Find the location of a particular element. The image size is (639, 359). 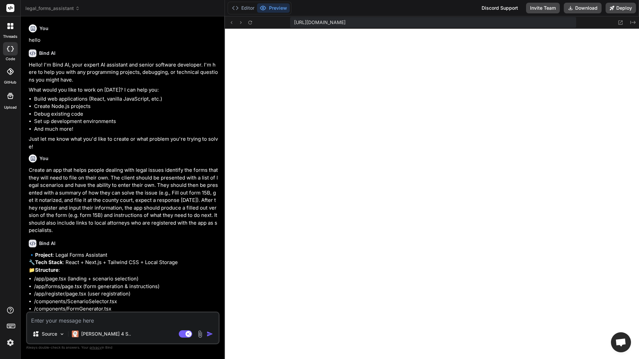

strong: Project is located at coordinates (44, 255).